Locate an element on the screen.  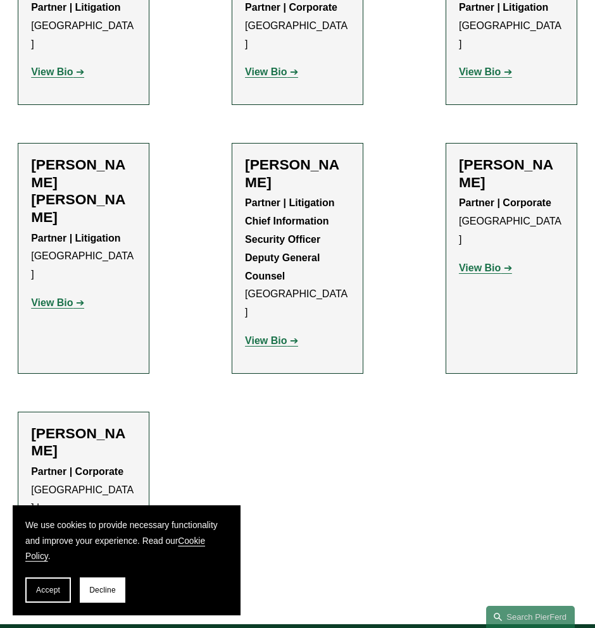
button: Accept is located at coordinates (48, 590).